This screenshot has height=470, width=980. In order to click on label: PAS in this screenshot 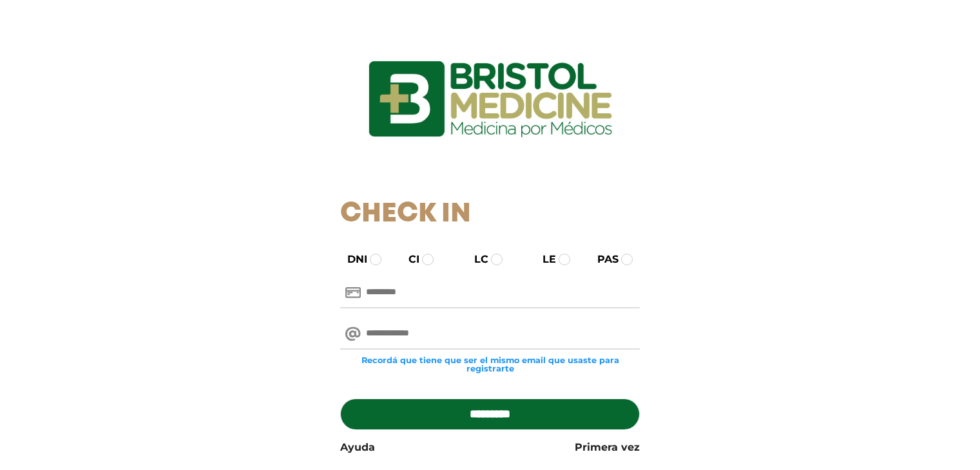, I will do `click(602, 260)`.